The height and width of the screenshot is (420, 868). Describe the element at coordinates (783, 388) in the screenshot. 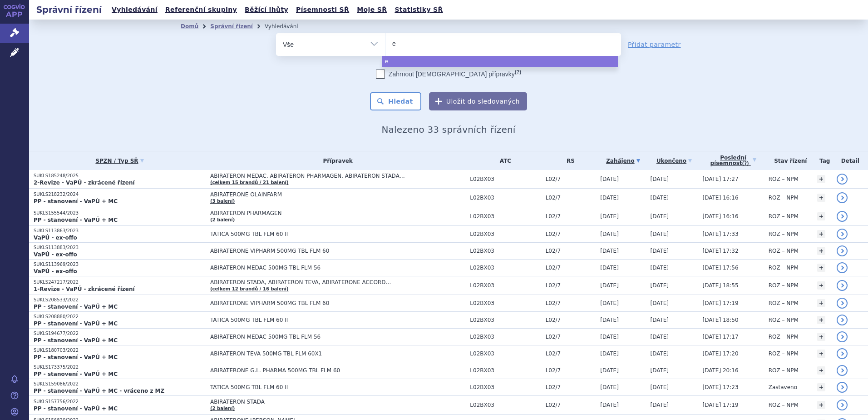

I see `span: Zastaveno` at that location.